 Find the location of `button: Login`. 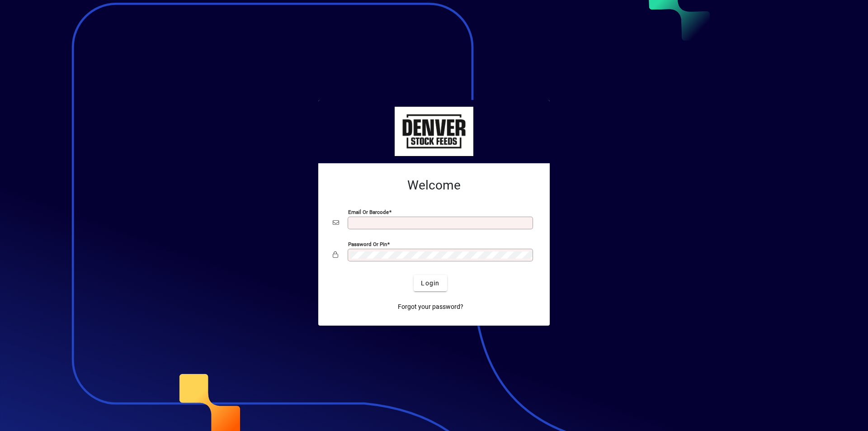

button: Login is located at coordinates (430, 283).